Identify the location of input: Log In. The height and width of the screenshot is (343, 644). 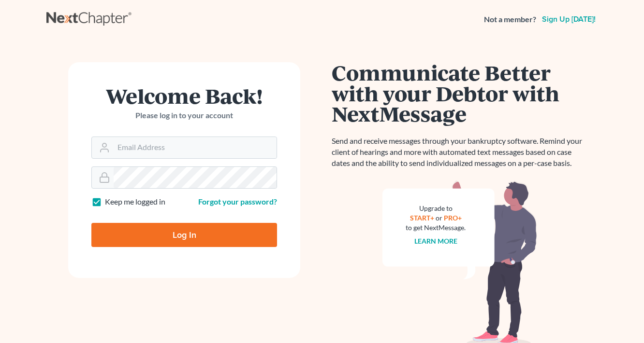
(184, 235).